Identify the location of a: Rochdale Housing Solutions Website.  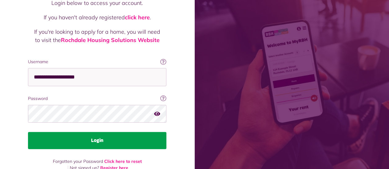
(110, 40).